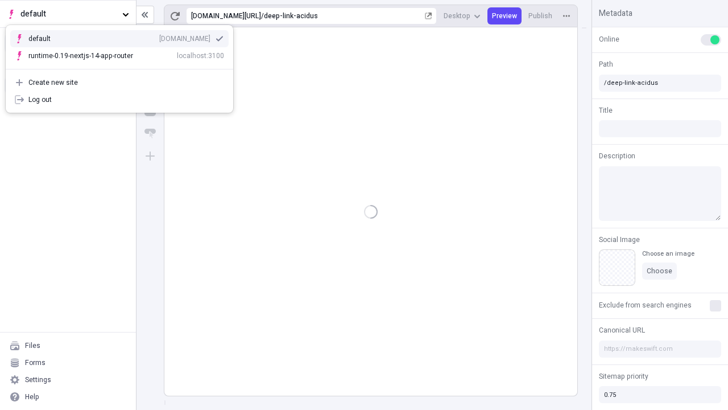  Describe the element at coordinates (606, 110) in the screenshot. I see `span: Title` at that location.